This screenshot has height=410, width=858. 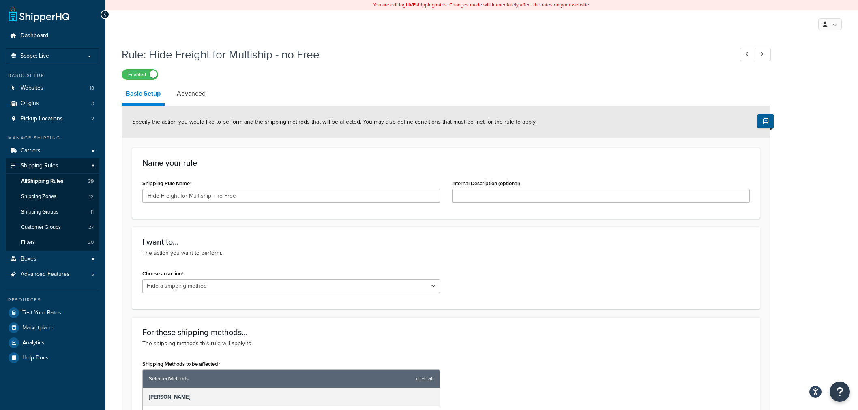 I want to click on a: Basic Setup, so click(x=143, y=95).